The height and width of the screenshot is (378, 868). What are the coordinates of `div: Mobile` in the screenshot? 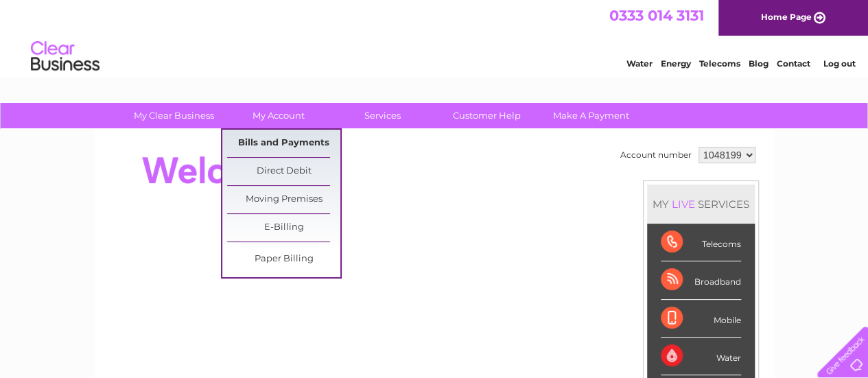 It's located at (700, 319).